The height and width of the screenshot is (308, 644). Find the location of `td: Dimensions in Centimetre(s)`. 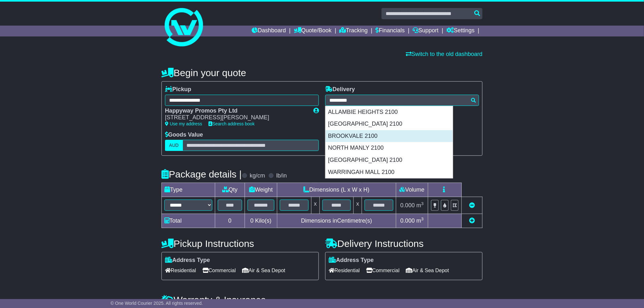

td: Dimensions in Centimetre(s) is located at coordinates (337, 221).